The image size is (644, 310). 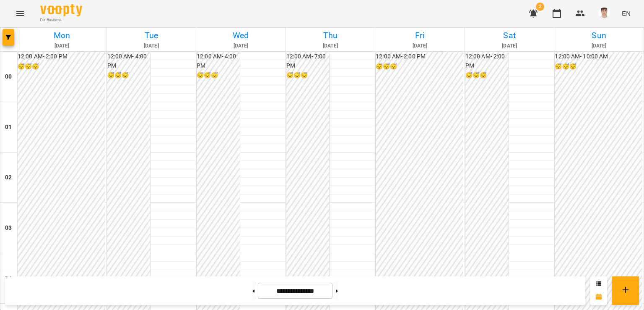 I want to click on h6: 03, so click(x=8, y=228).